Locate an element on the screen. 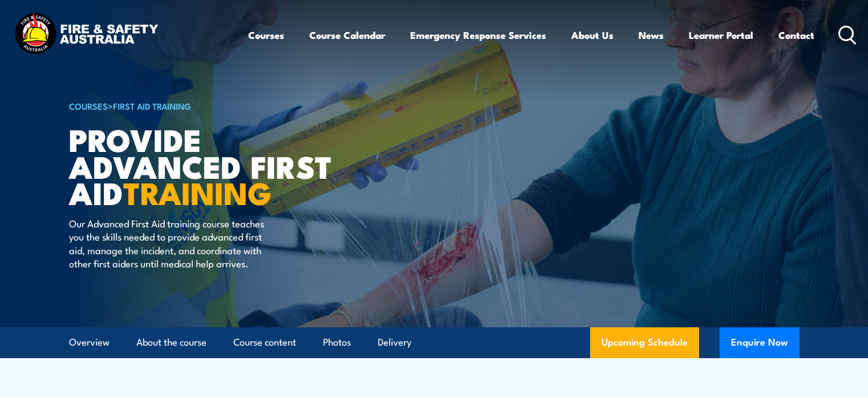  a: About Us is located at coordinates (592, 35).